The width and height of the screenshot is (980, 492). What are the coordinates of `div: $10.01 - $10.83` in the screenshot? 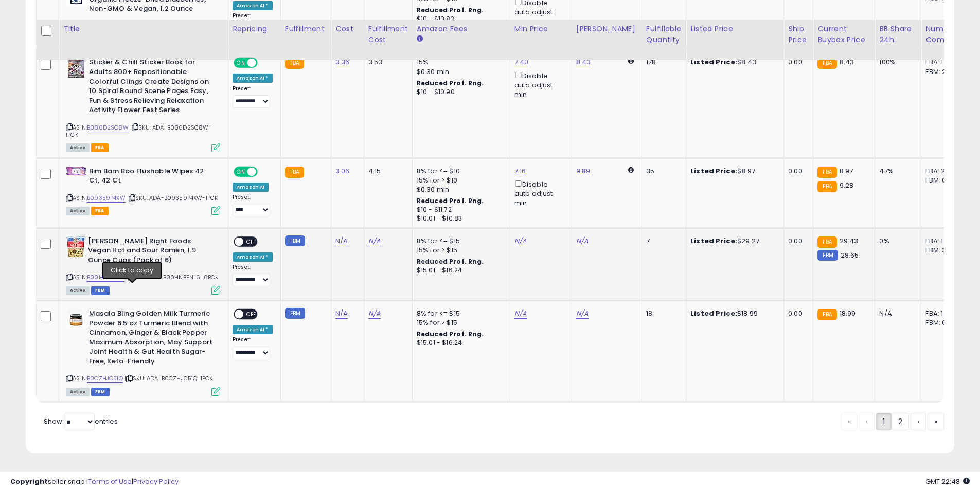 It's located at (459, 218).